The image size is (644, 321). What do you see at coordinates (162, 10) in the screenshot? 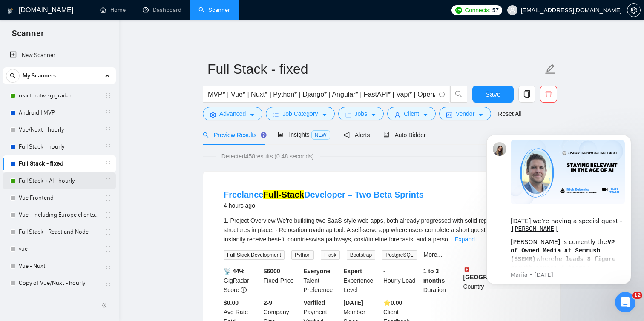
I see `a: dashboardDashboard` at bounding box center [162, 10].